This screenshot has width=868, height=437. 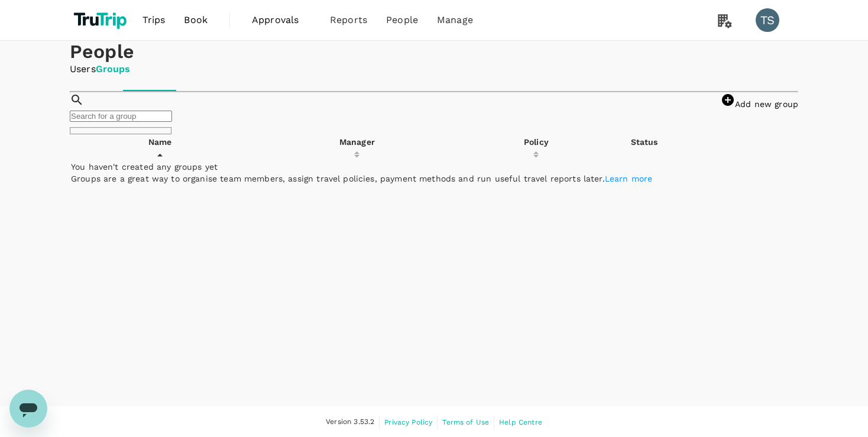 I want to click on span: People, so click(x=402, y=20).